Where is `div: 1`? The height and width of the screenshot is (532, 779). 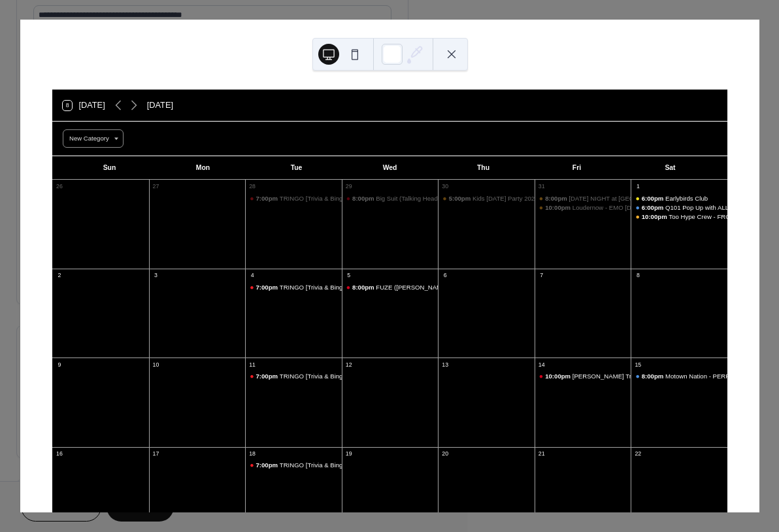
div: 1 is located at coordinates (638, 186).